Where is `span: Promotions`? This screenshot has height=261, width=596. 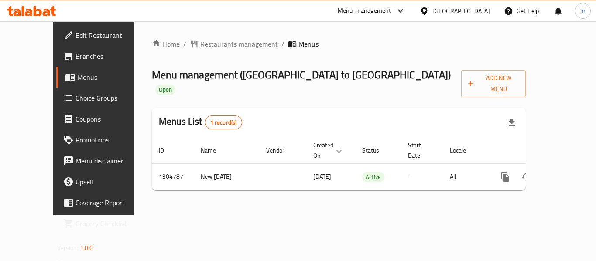 span: Promotions is located at coordinates (110, 140).